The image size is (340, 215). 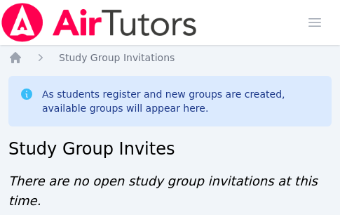 What do you see at coordinates (181, 101) in the screenshot?
I see `div: As students register and new groups are created, available groups will appear here.` at bounding box center [181, 101].